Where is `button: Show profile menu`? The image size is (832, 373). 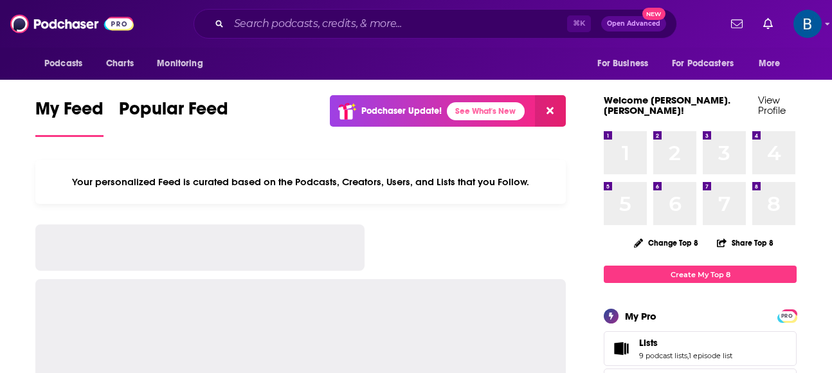 button: Show profile menu is located at coordinates (808, 24).